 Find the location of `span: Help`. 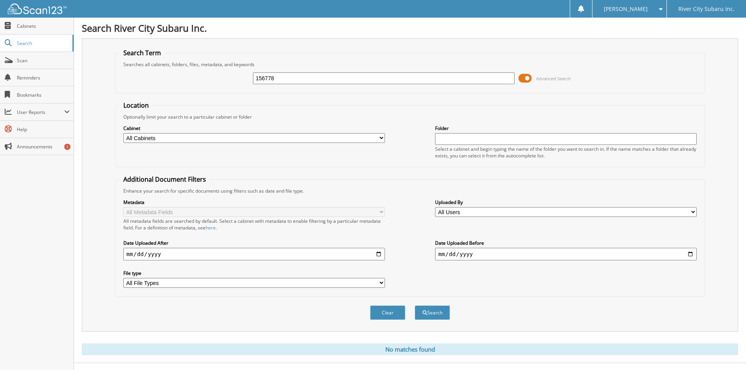

span: Help is located at coordinates (43, 129).